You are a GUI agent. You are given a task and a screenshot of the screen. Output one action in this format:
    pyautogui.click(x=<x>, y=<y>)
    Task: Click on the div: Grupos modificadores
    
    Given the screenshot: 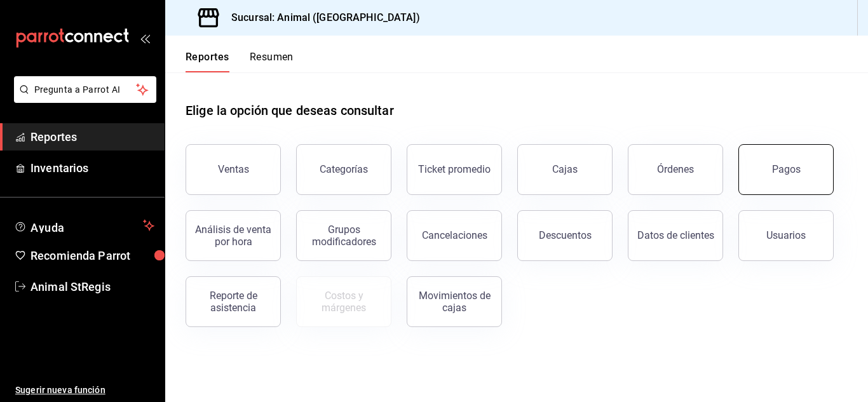 What is the action you would take?
    pyautogui.click(x=344, y=235)
    